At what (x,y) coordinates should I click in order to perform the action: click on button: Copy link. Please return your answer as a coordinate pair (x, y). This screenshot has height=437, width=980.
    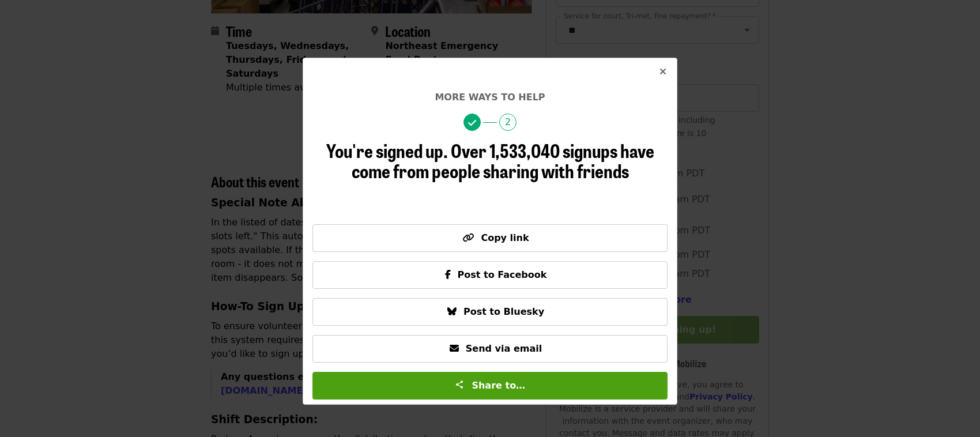
    Looking at the image, I should click on (490, 238).